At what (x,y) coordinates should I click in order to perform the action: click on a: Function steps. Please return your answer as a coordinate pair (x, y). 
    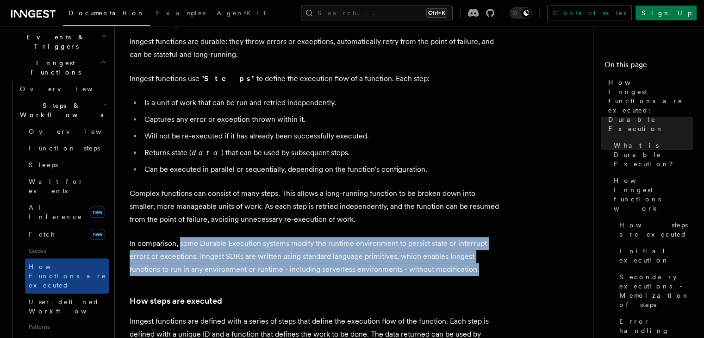
    Looking at the image, I should click on (67, 148).